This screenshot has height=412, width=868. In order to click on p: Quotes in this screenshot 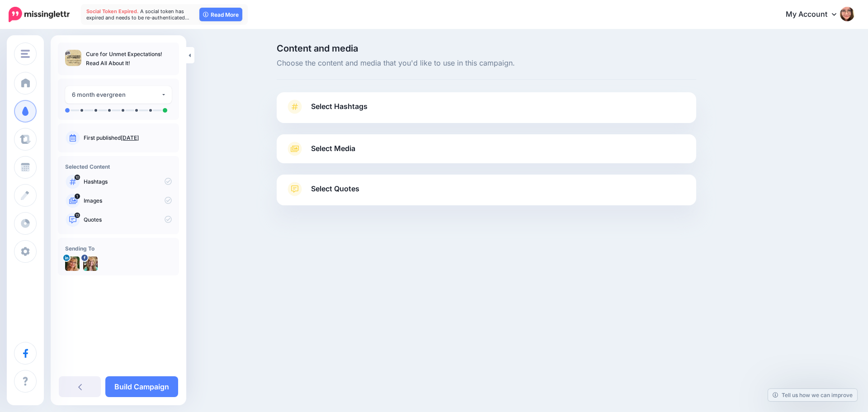, I will do `click(128, 220)`.